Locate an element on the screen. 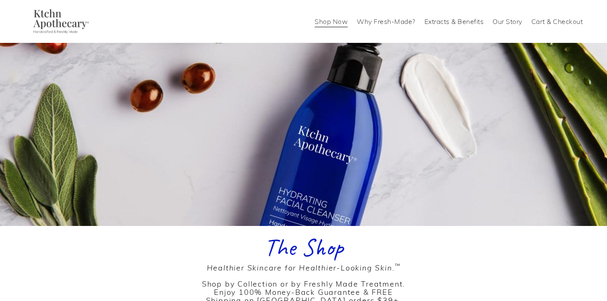 This screenshot has width=607, height=301. a: Extracts & Benefits is located at coordinates (454, 21).